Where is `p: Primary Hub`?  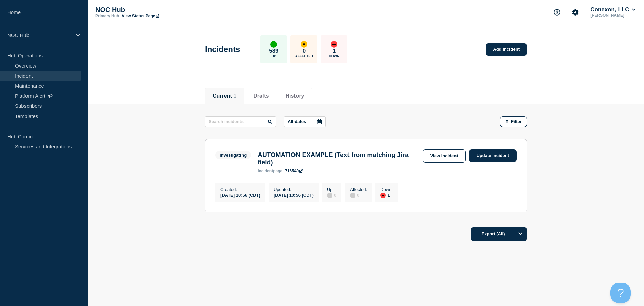 p: Primary Hub is located at coordinates (107, 16).